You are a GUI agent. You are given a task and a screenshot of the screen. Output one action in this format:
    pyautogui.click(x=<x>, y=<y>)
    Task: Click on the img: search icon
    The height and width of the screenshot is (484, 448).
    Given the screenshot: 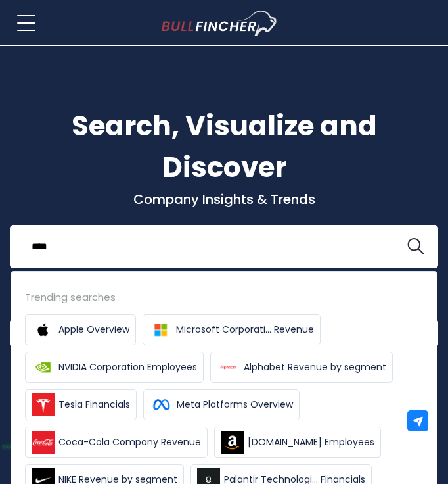 What is the action you would take?
    pyautogui.click(x=416, y=246)
    